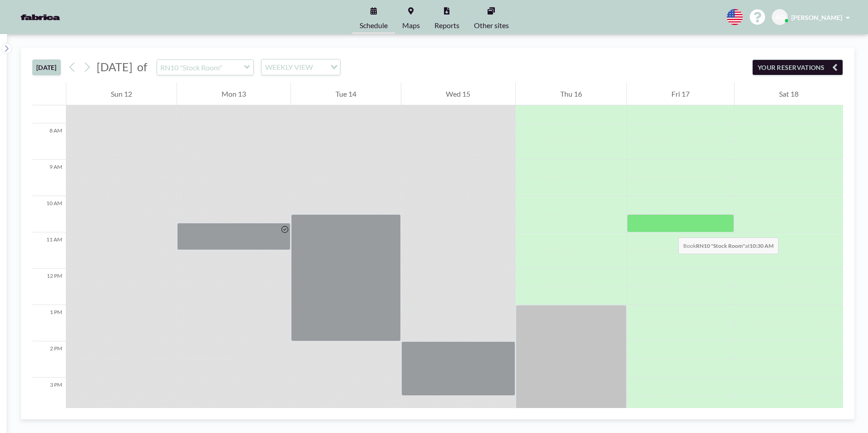 The image size is (868, 433). What do you see at coordinates (234, 94) in the screenshot?
I see `div: Mon 13` at bounding box center [234, 94].